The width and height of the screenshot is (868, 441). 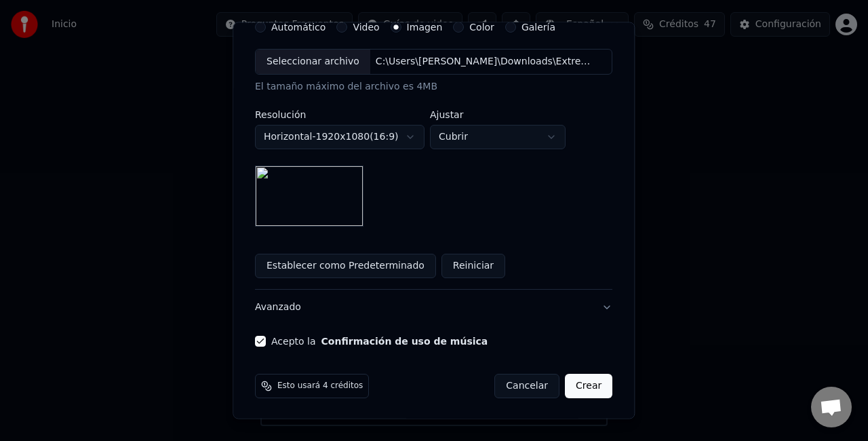 I want to click on label: Video, so click(x=366, y=27).